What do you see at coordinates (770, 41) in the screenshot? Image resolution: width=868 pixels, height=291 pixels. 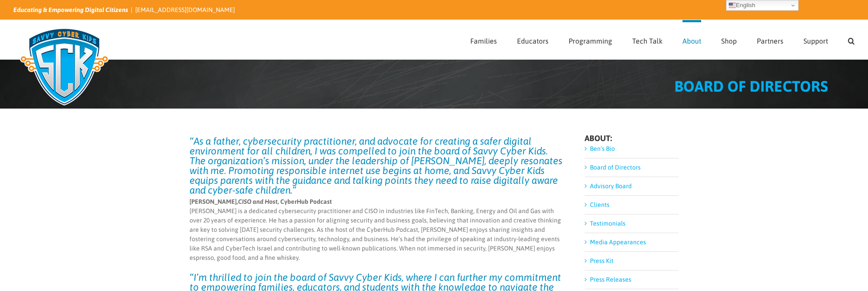 I see `span: Partners` at bounding box center [770, 41].